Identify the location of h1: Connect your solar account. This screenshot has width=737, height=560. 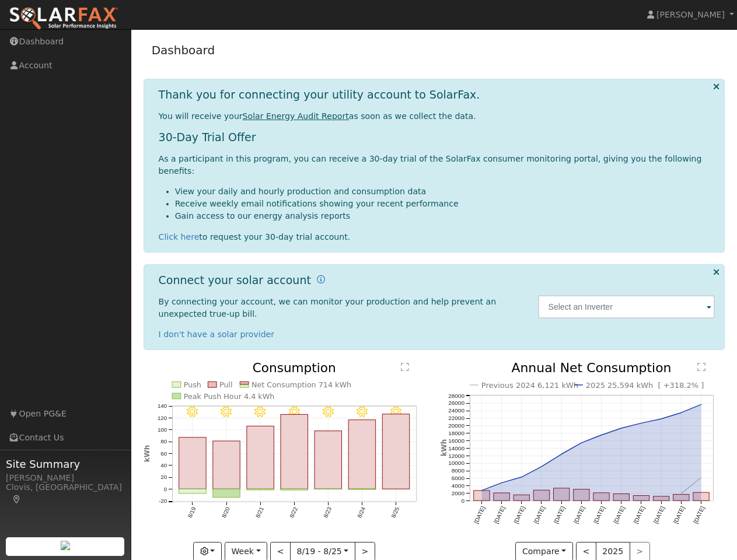
(235, 280).